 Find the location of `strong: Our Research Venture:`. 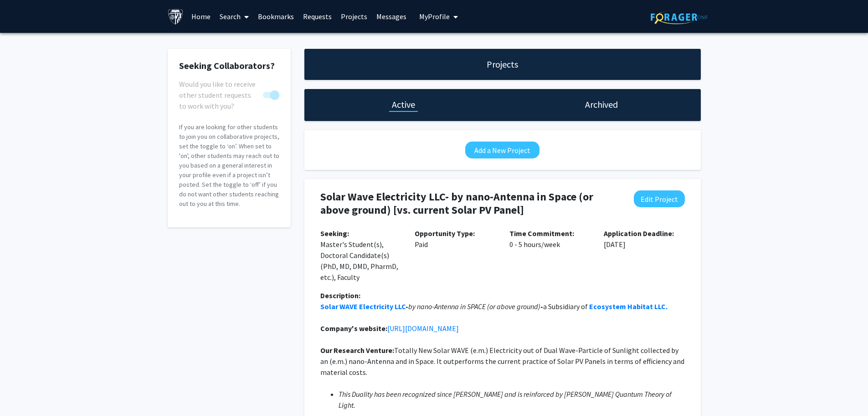

strong: Our Research Venture: is located at coordinates (357, 350).